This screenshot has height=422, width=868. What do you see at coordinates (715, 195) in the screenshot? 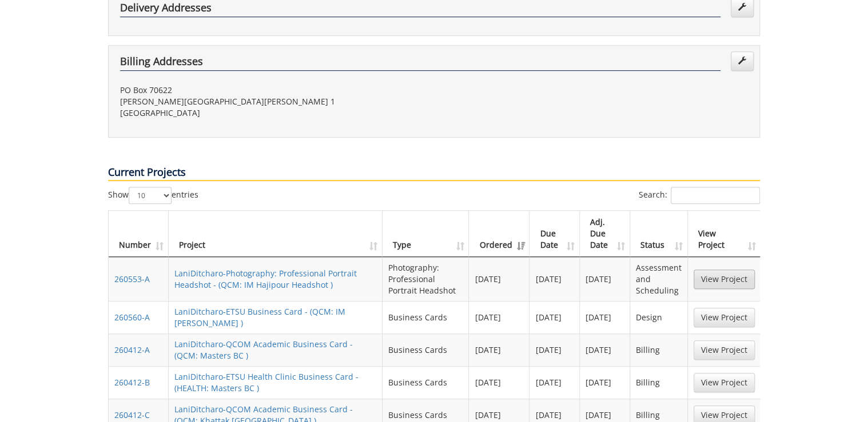
I see `input: Search:` at bounding box center [715, 195].